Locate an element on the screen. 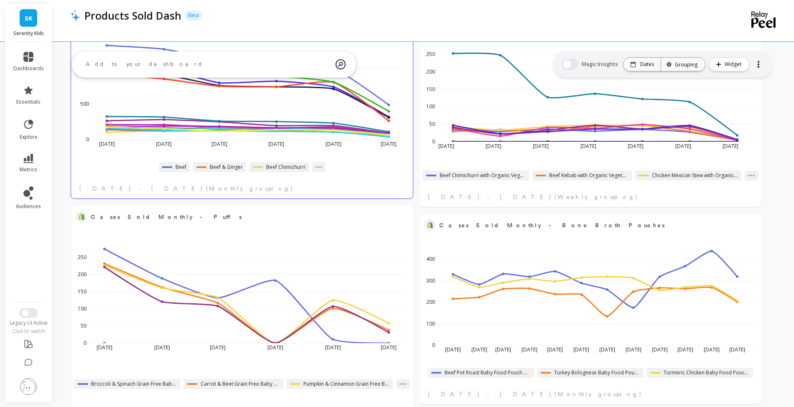 Image resolution: width=794 pixels, height=407 pixels. div: Grouping is located at coordinates (683, 64).